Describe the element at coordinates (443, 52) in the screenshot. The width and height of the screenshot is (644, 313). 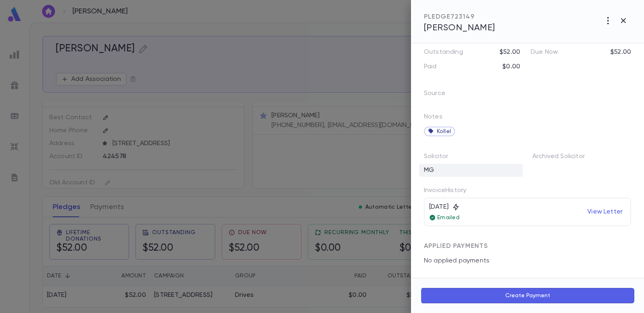
I see `p: Outstanding` at that location.